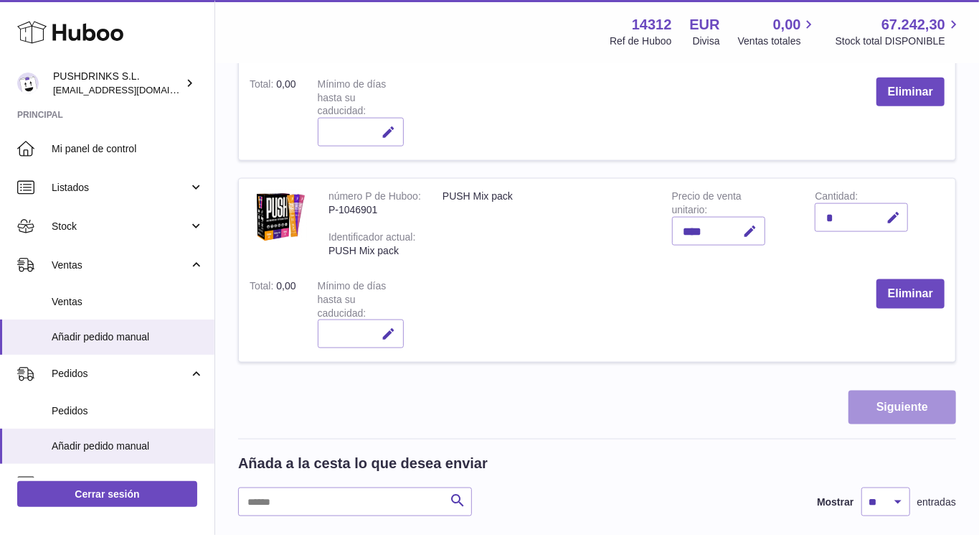 Image resolution: width=979 pixels, height=535 pixels. Describe the element at coordinates (707, 41) in the screenshot. I see `div: Divisa` at that location.